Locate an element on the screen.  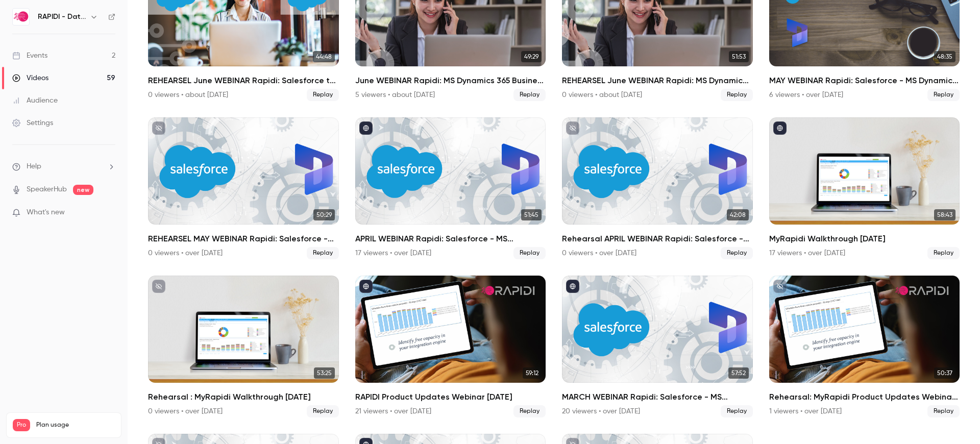
li: Rehearsal APRIL WEBINAR Rapidi: Salesforce - MS Dynamics 365 Integration is located at coordinates (658, 188).